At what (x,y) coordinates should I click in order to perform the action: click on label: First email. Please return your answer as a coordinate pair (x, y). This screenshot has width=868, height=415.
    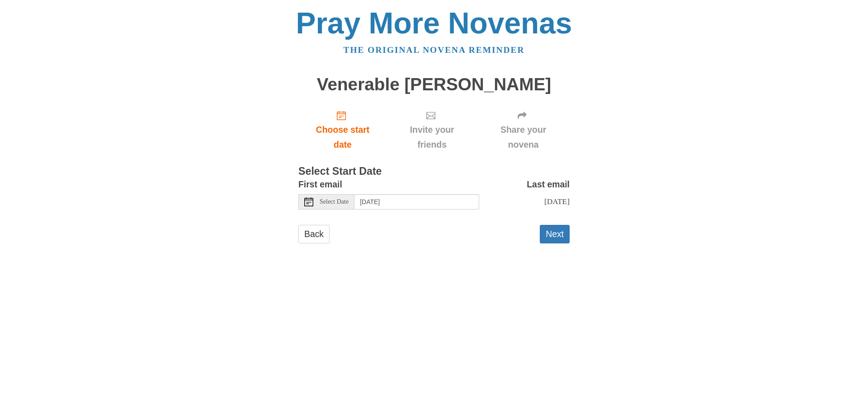
    Looking at the image, I should click on (320, 184).